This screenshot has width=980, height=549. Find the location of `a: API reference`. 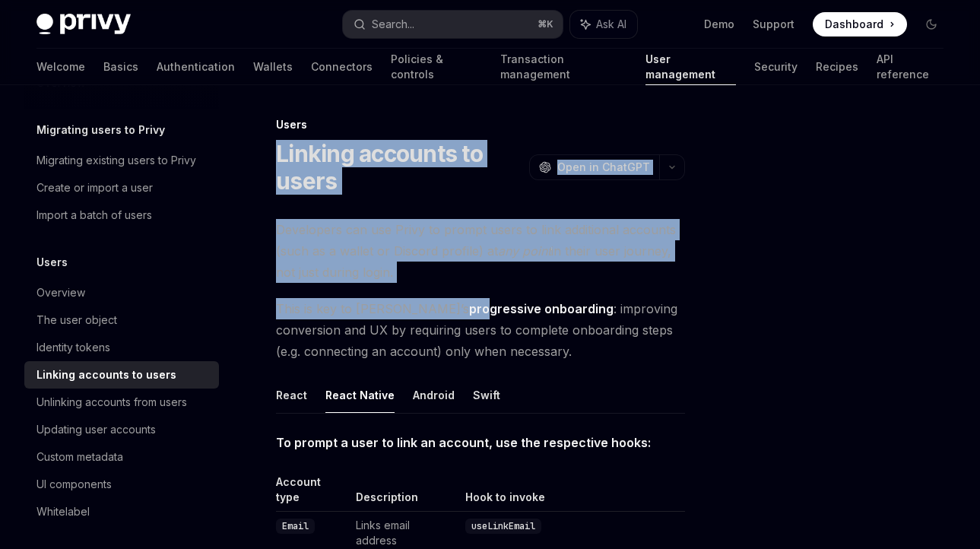

a: API reference is located at coordinates (910, 67).